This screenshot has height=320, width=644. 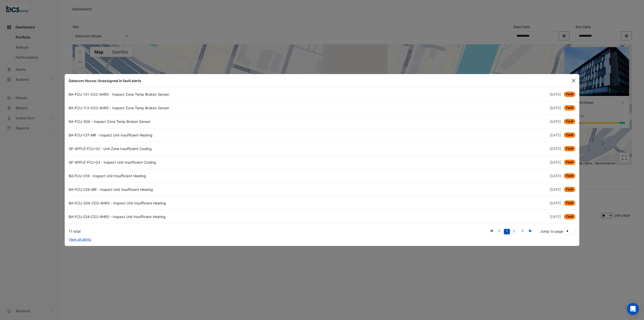 What do you see at coordinates (530, 231) in the screenshot?
I see `a: Last` at bounding box center [530, 231].